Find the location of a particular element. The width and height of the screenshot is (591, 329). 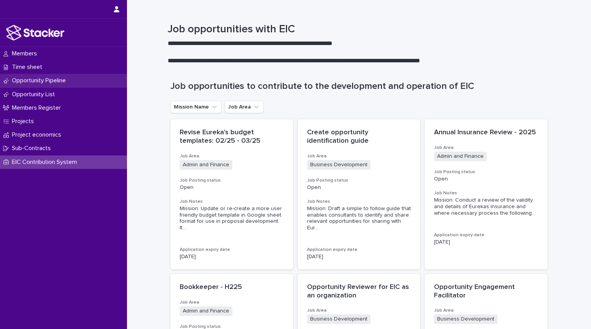

p: Create opportunity identification guide is located at coordinates (359, 137).